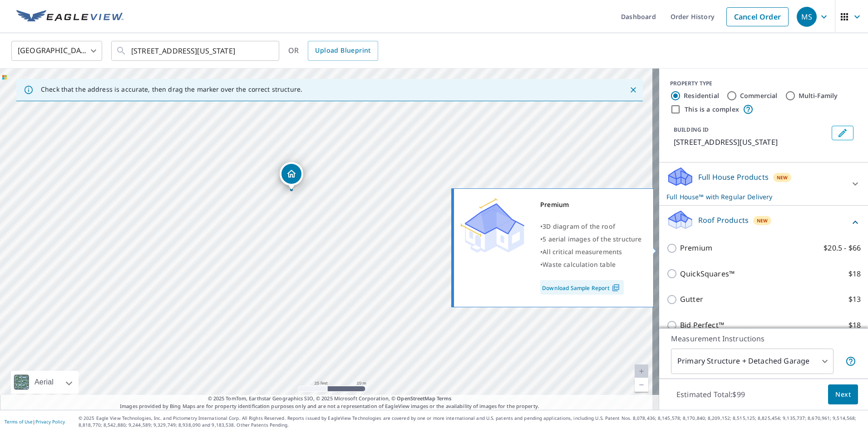 The width and height of the screenshot is (868, 433). Describe the element at coordinates (633, 90) in the screenshot. I see `button: Close` at that location.